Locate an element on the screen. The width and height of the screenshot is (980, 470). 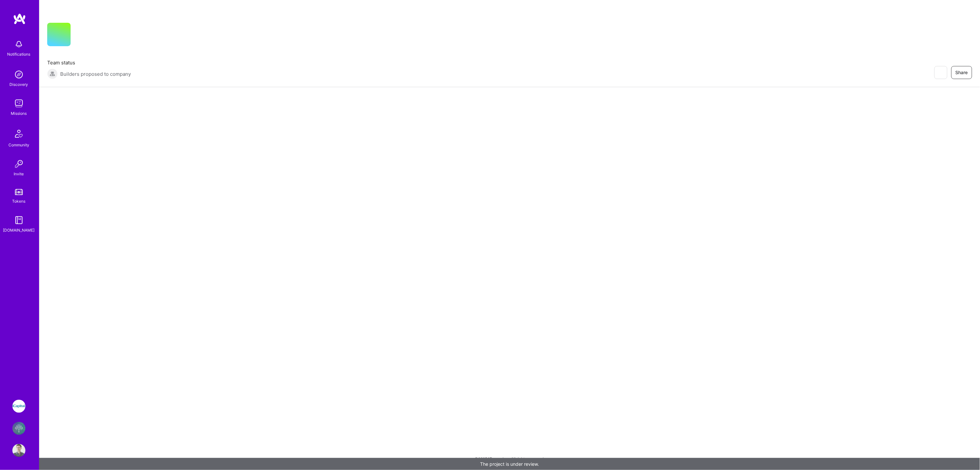
div: Notifications is located at coordinates (19, 54).